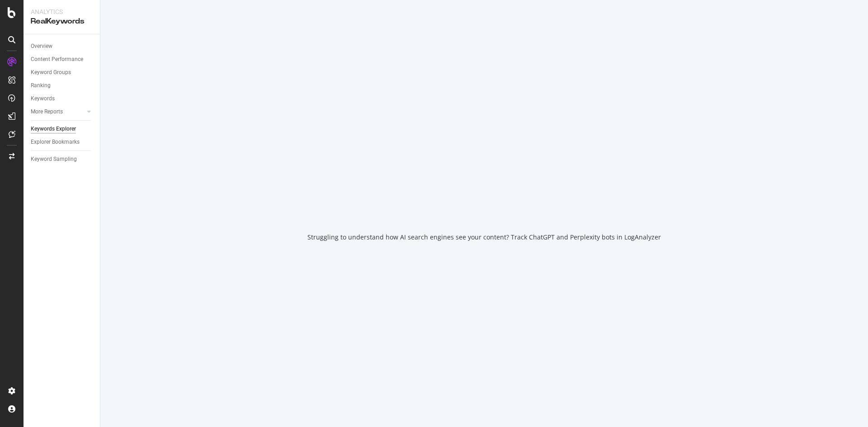 This screenshot has height=427, width=868. What do you see at coordinates (484, 202) in the screenshot?
I see `div: animation` at bounding box center [484, 202].